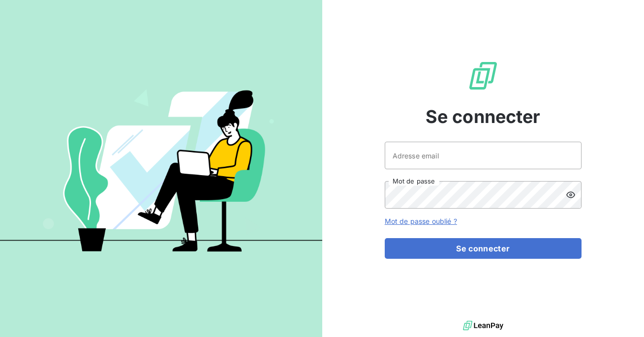 The image size is (644, 337). I want to click on input: placeholder, so click(483, 156).